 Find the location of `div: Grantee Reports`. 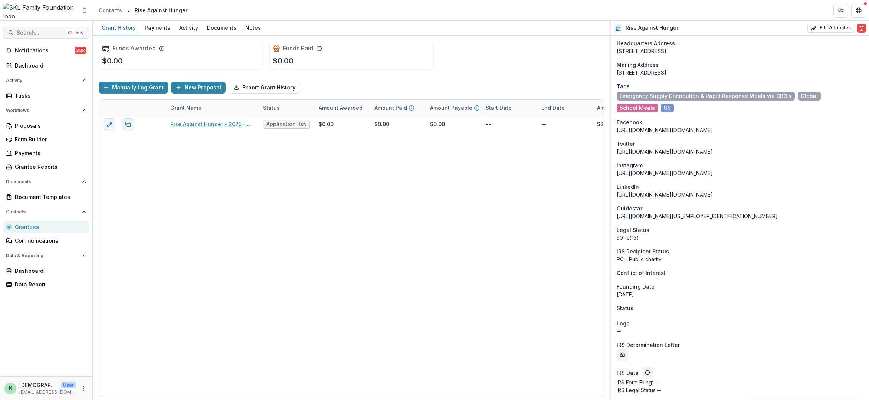

div: Grantee Reports is located at coordinates (49, 167).